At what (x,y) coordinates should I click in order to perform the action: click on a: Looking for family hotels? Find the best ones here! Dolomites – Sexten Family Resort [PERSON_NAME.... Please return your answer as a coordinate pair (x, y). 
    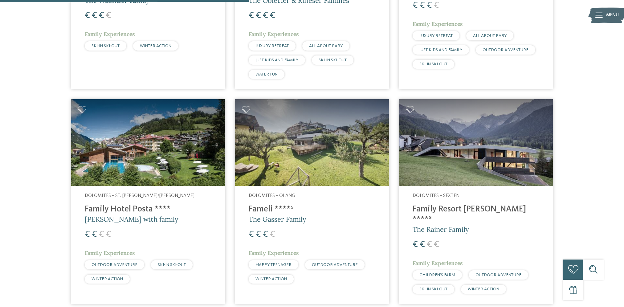
    Looking at the image, I should click on (476, 201).